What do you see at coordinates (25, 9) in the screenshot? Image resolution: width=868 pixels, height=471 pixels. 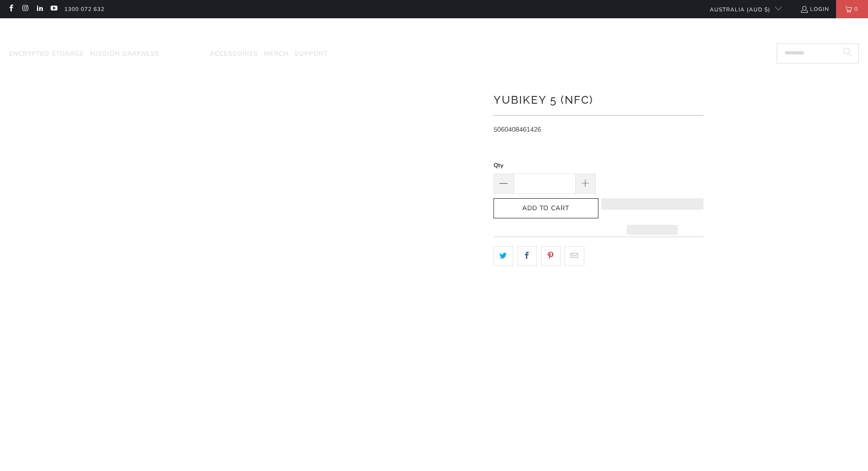 I see `a: Trust Panda Australia on Instagram` at bounding box center [25, 9].